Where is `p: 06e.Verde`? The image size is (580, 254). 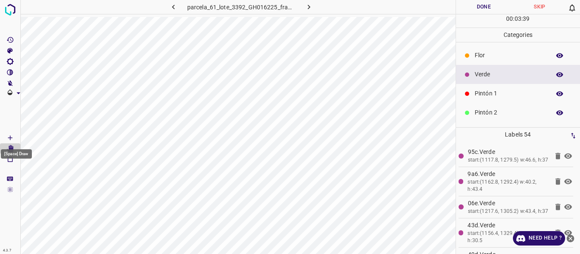
p: 06e.Verde is located at coordinates (508, 203).